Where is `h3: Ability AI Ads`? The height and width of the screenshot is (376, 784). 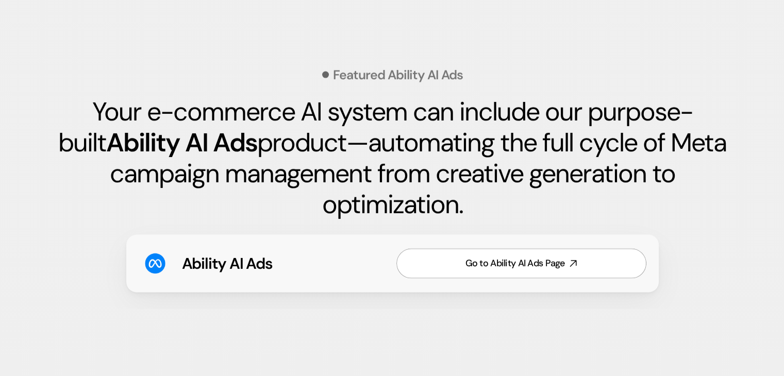
h3: Ability AI Ads is located at coordinates (240, 264).